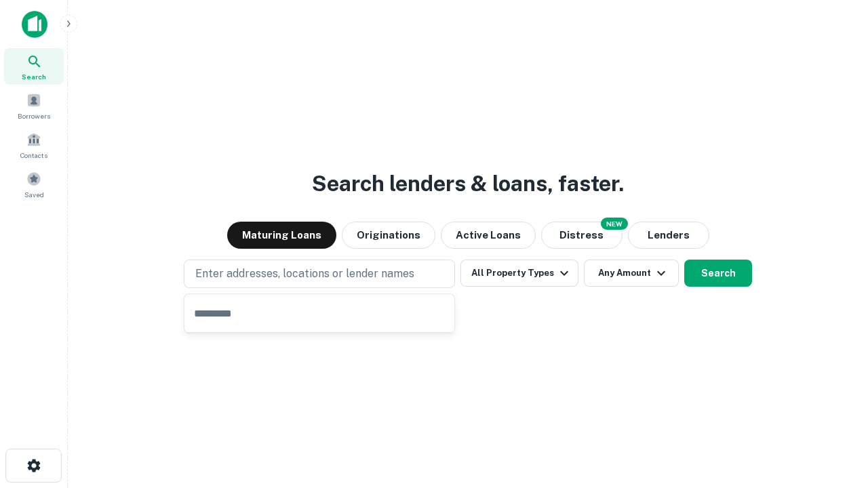 The image size is (868, 488). I want to click on a: Borrowers, so click(34, 106).